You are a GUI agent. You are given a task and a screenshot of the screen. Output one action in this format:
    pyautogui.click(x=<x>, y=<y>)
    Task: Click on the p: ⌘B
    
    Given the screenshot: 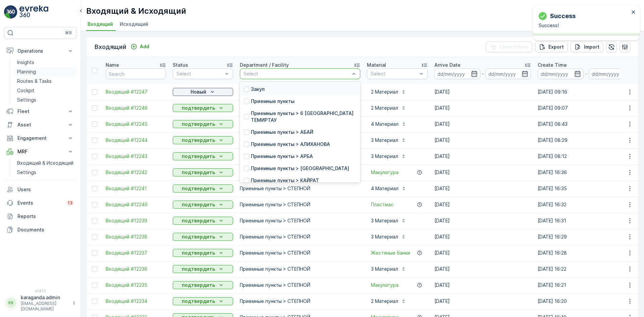 What is the action you would take?
    pyautogui.click(x=69, y=33)
    